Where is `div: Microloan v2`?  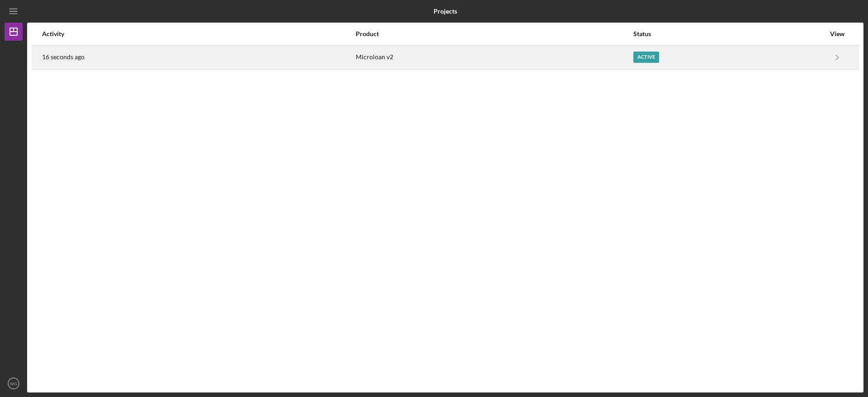
div: Microloan v2 is located at coordinates (494, 58).